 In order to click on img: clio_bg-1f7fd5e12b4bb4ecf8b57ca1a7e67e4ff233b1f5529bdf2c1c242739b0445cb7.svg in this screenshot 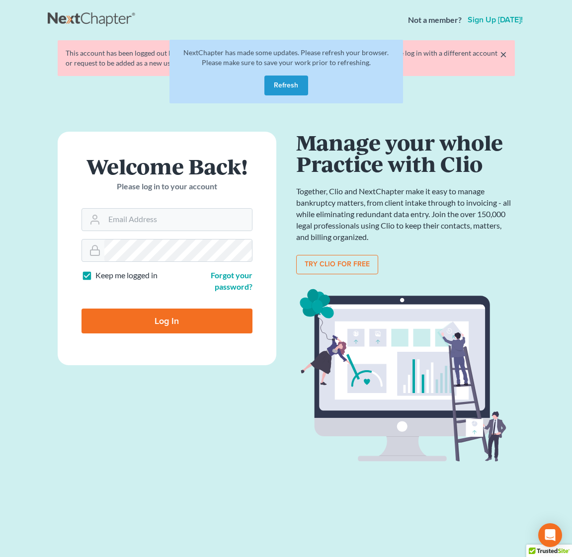, I will do `click(405, 376)`.